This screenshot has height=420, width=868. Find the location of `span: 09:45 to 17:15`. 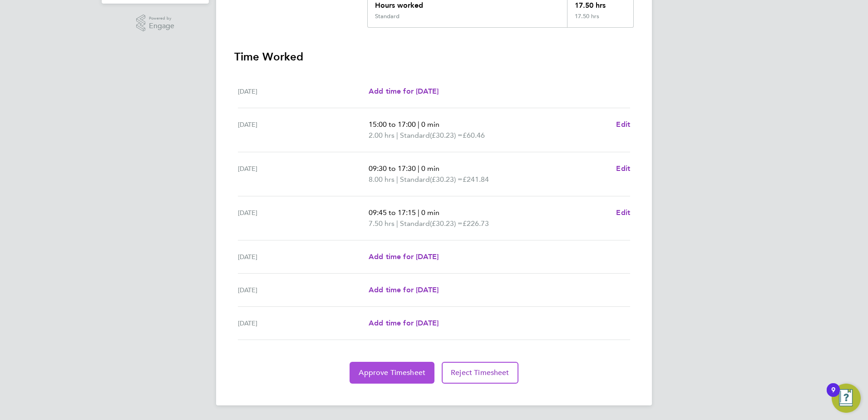

span: 09:45 to 17:15 is located at coordinates (392, 213).